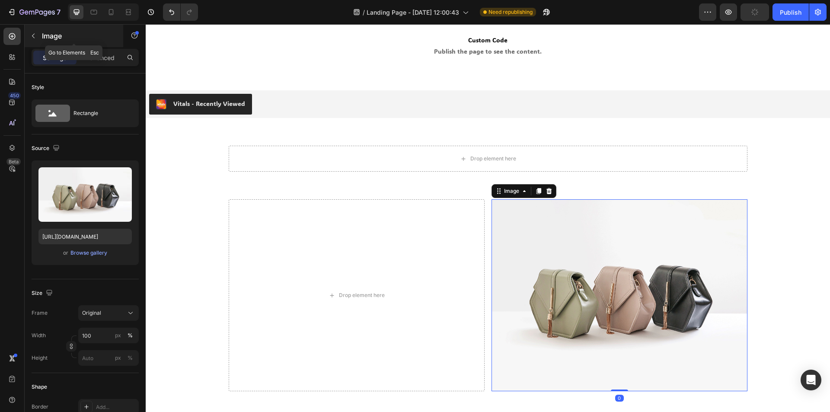  What do you see at coordinates (55, 57) in the screenshot?
I see `p: Settings` at bounding box center [55, 57].